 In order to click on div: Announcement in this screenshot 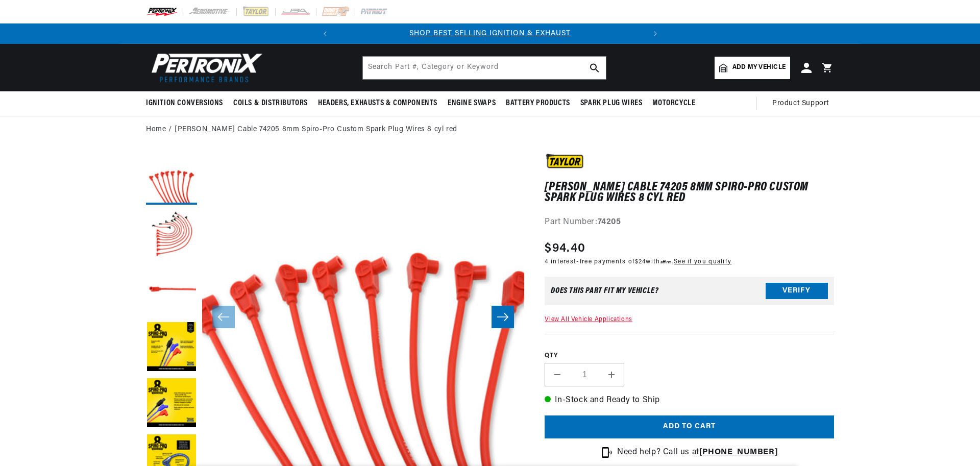, I will do `click(490, 34)`.